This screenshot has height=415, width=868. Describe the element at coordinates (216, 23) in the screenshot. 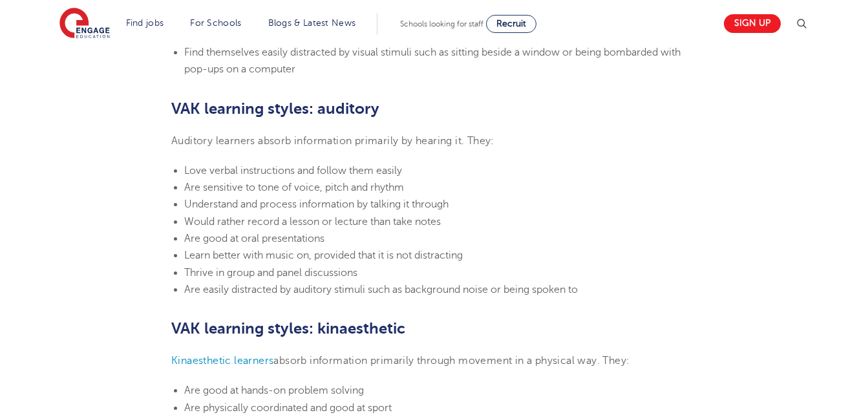

I see `a: For Schools` at that location.